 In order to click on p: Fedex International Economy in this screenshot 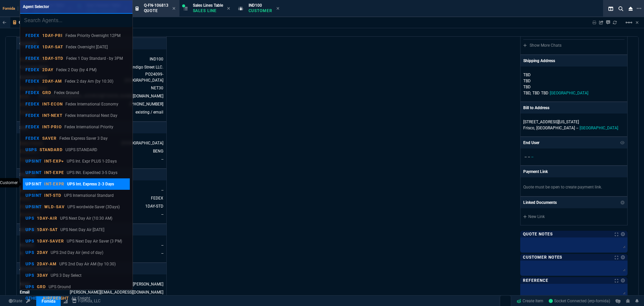, I will do `click(92, 104)`.